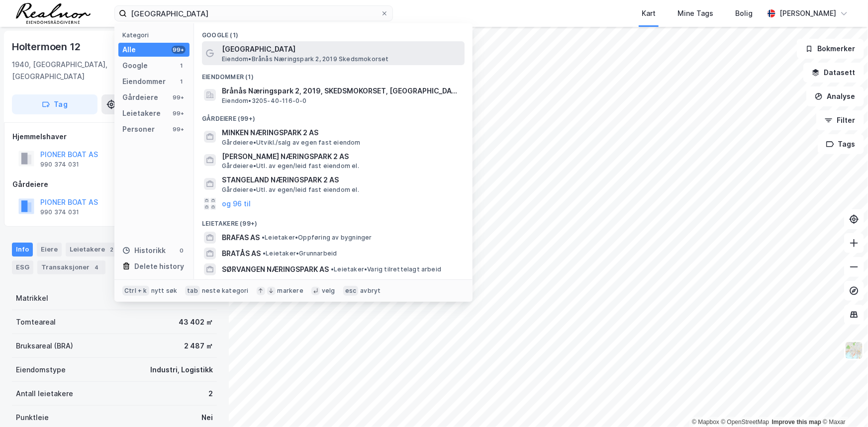 This screenshot has height=427, width=868. Describe the element at coordinates (156, 35) in the screenshot. I see `div: Kategori` at that location.